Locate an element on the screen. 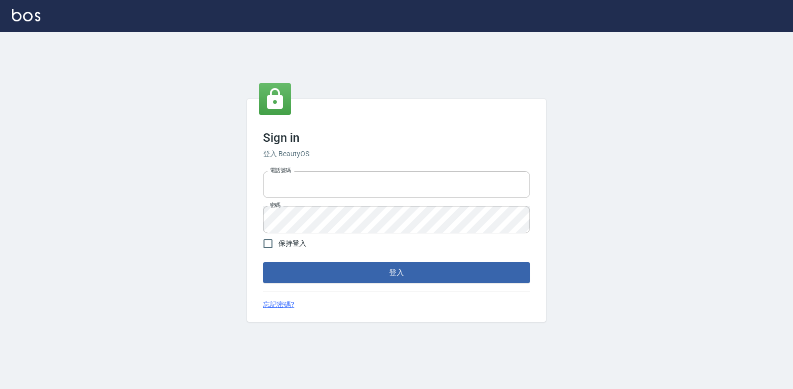 This screenshot has width=793, height=389. a: 忘記密碼? is located at coordinates (278, 305).